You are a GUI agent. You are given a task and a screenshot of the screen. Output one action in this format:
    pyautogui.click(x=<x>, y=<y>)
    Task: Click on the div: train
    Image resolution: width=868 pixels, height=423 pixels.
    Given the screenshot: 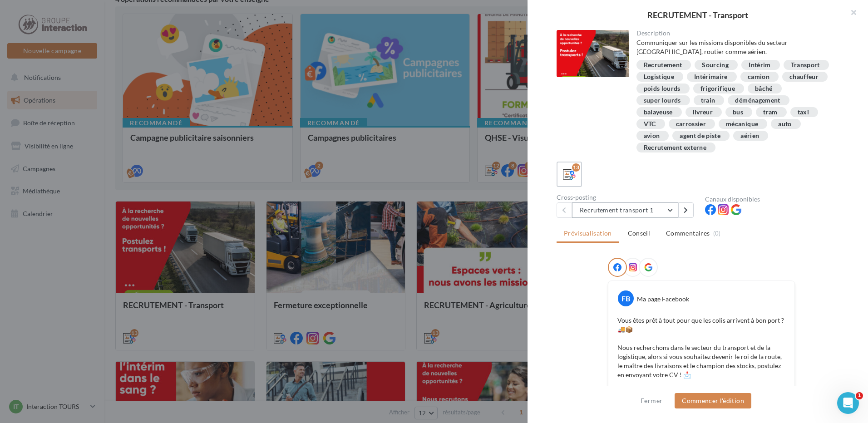 What is the action you would take?
    pyautogui.click(x=708, y=100)
    